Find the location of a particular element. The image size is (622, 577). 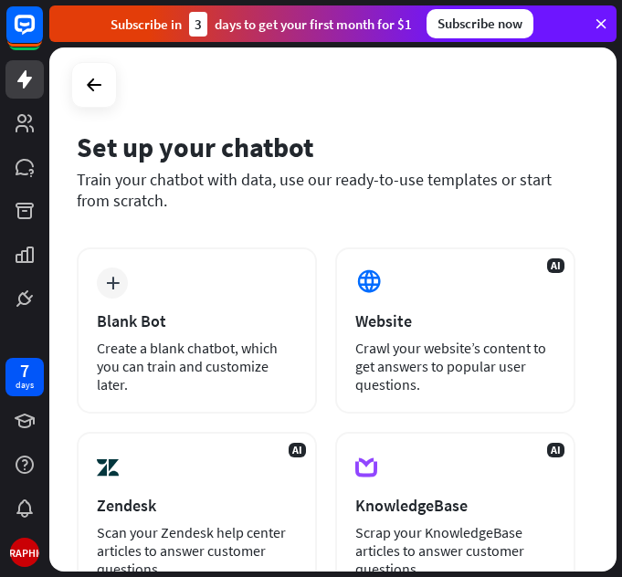

div: 3 is located at coordinates (198, 24).